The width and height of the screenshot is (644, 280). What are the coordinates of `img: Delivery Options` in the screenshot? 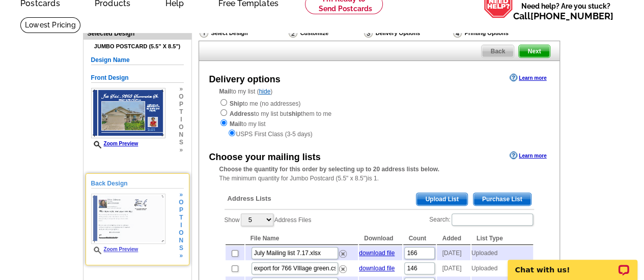 It's located at (368, 33).